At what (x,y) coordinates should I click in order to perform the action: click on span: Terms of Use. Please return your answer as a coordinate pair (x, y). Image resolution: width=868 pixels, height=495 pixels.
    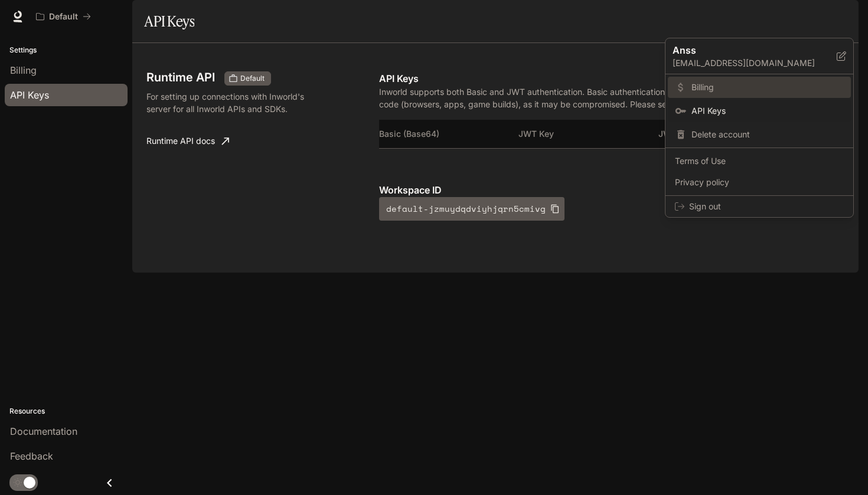
    Looking at the image, I should click on (759, 161).